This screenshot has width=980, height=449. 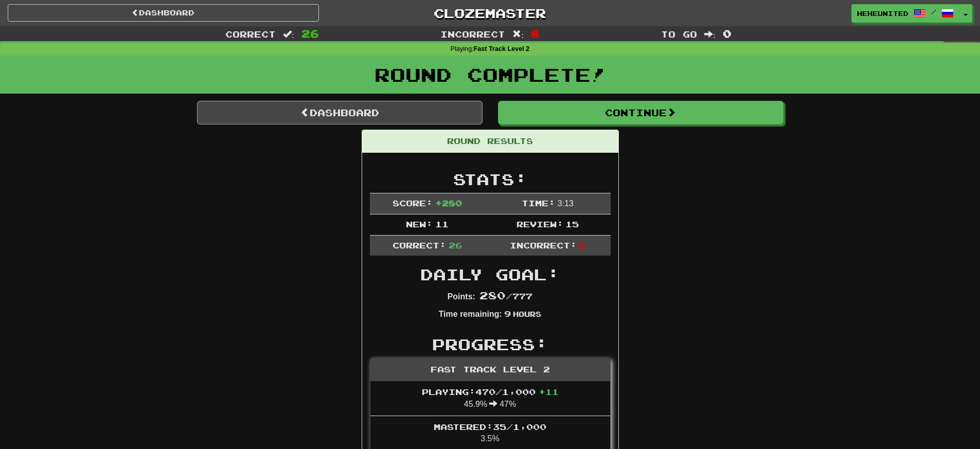 I want to click on strong: Time remaining:, so click(x=470, y=313).